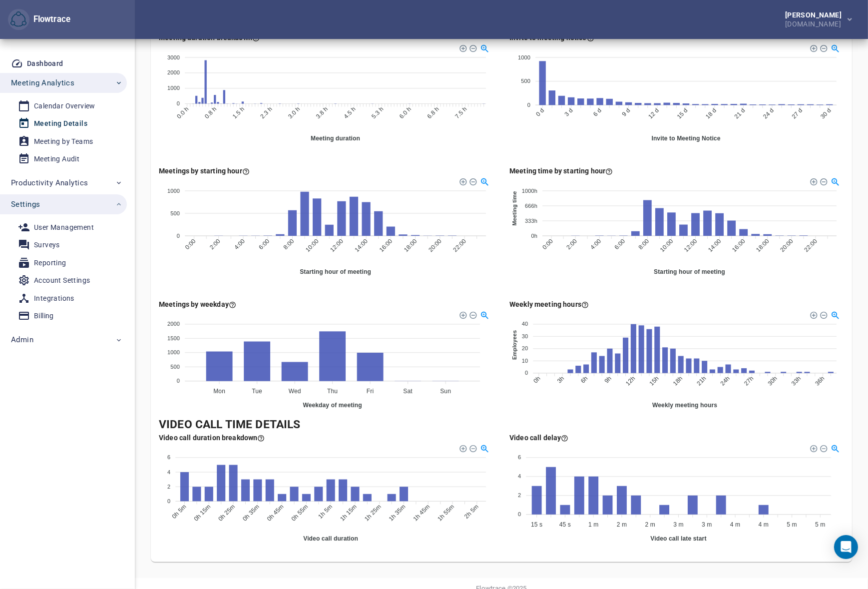 This screenshot has height=589, width=868. I want to click on text: Invite to Meeting Notice, so click(686, 139).